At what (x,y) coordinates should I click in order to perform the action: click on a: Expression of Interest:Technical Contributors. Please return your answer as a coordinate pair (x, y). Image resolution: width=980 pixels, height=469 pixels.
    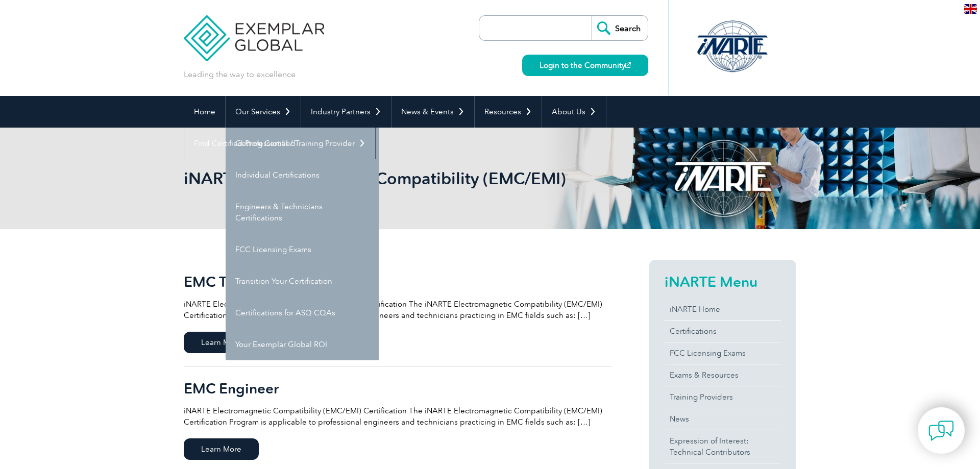
    Looking at the image, I should click on (723, 446).